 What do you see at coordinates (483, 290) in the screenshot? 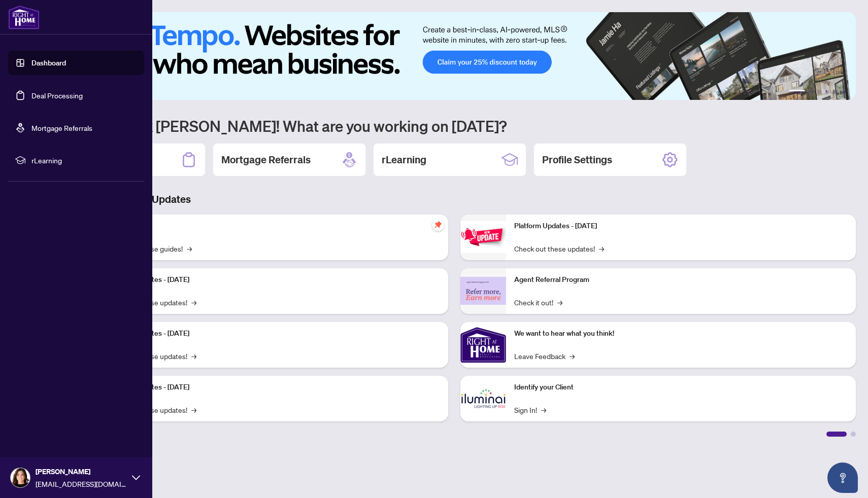
I see `img: Agent Referral Program` at bounding box center [483, 290].